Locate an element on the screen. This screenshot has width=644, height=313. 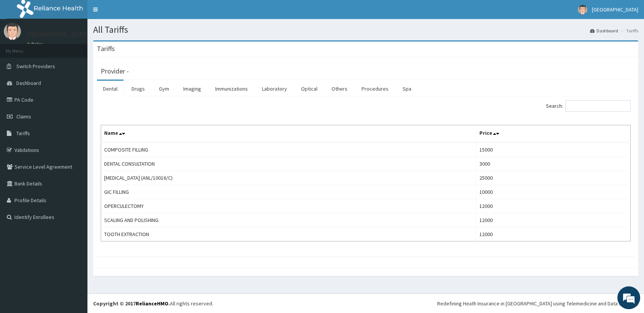
a: Dental is located at coordinates (110, 88).